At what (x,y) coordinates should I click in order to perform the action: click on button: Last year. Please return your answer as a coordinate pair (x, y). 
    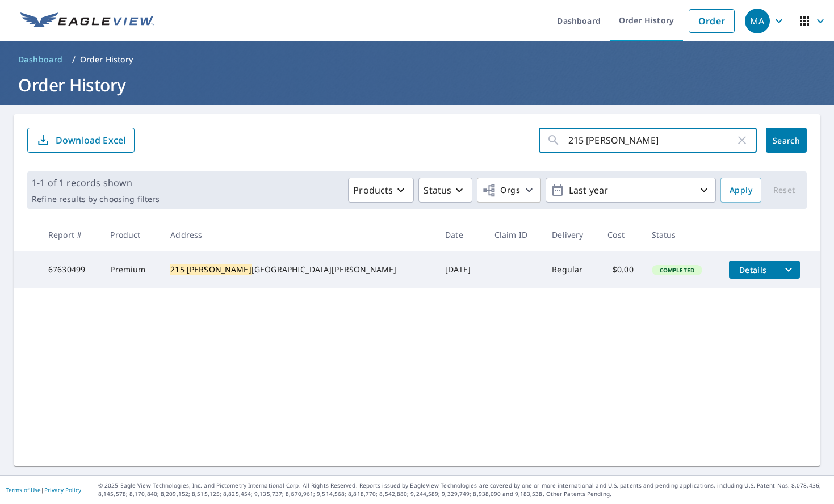
    Looking at the image, I should click on (631, 190).